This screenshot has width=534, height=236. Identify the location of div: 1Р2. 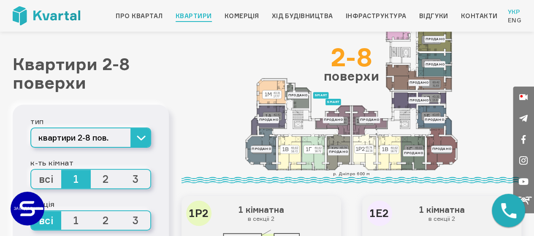
(199, 213).